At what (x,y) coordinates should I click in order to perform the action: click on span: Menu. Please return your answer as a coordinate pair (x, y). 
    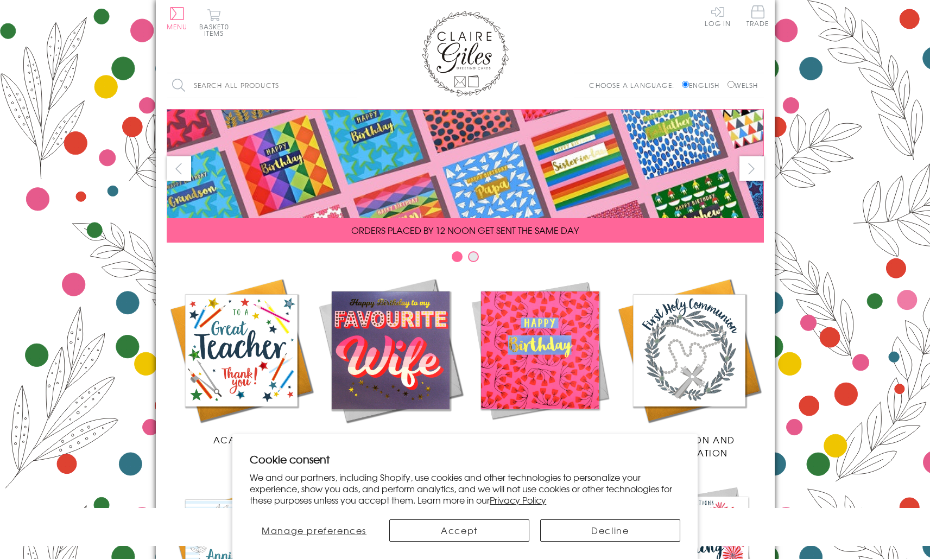
    Looking at the image, I should click on (177, 27).